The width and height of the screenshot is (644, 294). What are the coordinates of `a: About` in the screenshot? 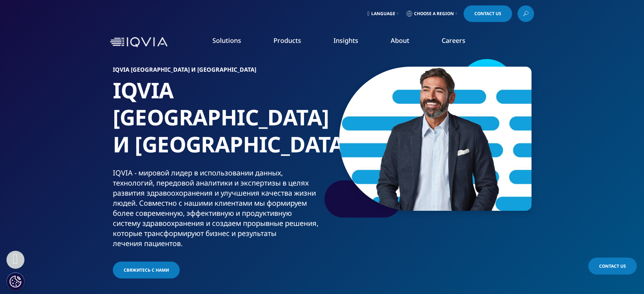 It's located at (400, 40).